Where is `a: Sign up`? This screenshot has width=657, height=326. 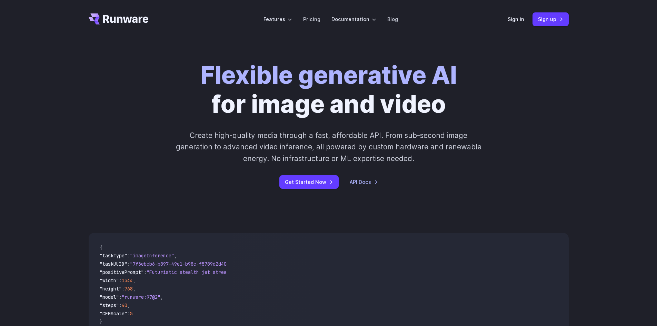 a: Sign up is located at coordinates (551, 19).